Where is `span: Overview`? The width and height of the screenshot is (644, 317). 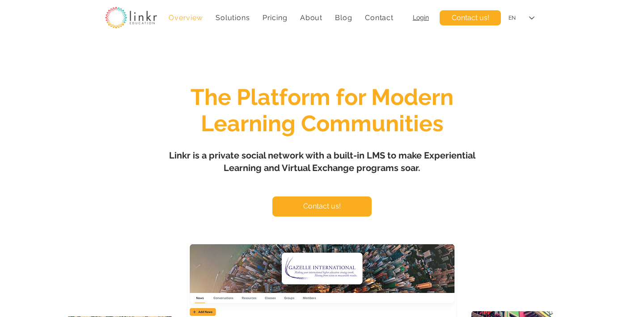 span: Overview is located at coordinates (185, 18).